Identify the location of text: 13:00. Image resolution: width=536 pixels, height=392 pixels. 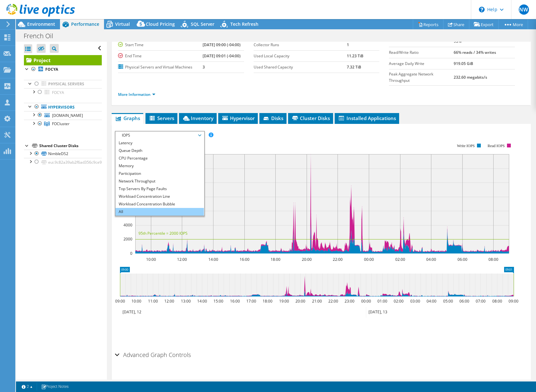
(186, 301).